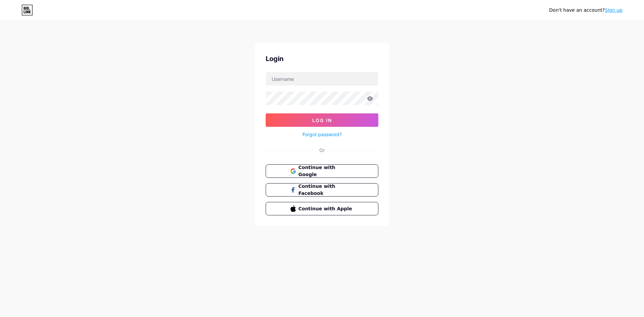 This screenshot has width=644, height=317. What do you see at coordinates (322, 171) in the screenshot?
I see `a: Continue with Google` at bounding box center [322, 171].